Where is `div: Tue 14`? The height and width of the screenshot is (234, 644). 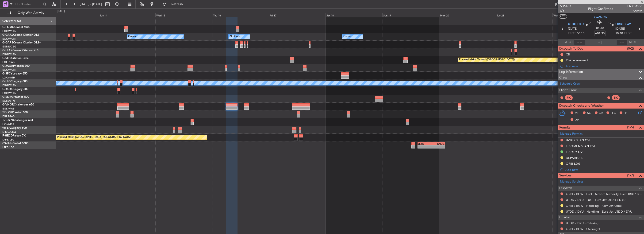 div: Tue 14 is located at coordinates (127, 15).